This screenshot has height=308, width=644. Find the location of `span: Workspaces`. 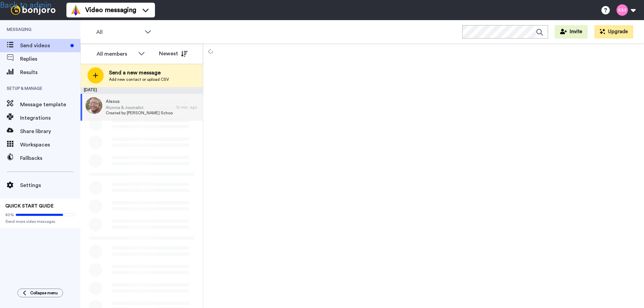

span: Workspaces is located at coordinates (50, 145).